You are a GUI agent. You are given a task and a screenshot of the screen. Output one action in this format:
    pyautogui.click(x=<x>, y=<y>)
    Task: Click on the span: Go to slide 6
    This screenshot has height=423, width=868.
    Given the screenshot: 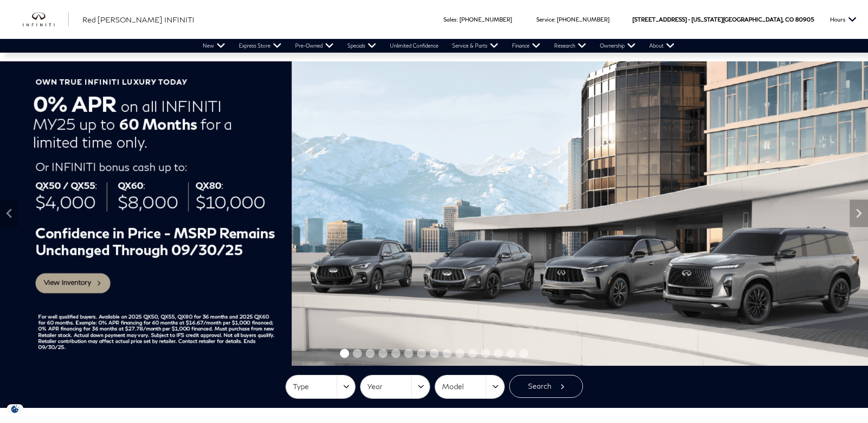 What is the action you would take?
    pyautogui.click(x=409, y=353)
    